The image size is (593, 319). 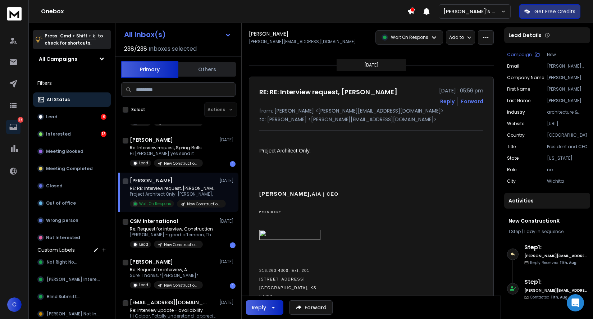 What do you see at coordinates (13, 127) in the screenshot?
I see `a: 39` at bounding box center [13, 127].